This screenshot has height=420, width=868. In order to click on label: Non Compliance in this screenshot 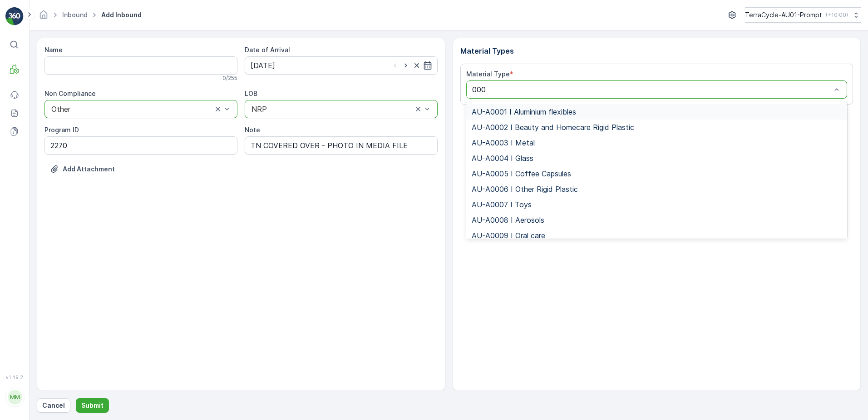, I will do `click(70, 93)`.